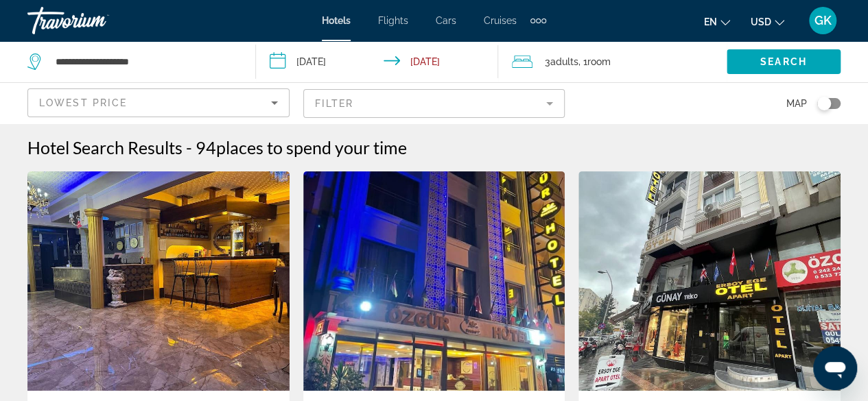  What do you see at coordinates (538, 21) in the screenshot?
I see `button: Extra navigation items` at bounding box center [538, 21].